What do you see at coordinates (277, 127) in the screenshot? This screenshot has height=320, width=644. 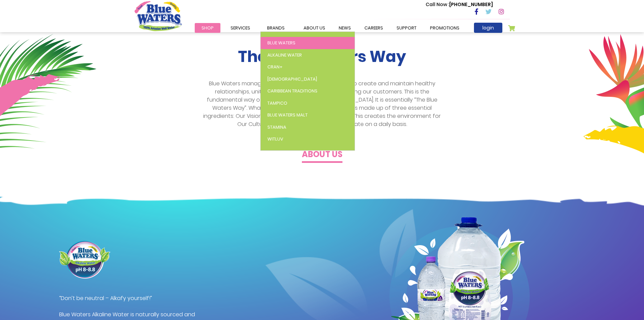 I see `span: Stamina` at bounding box center [277, 127].